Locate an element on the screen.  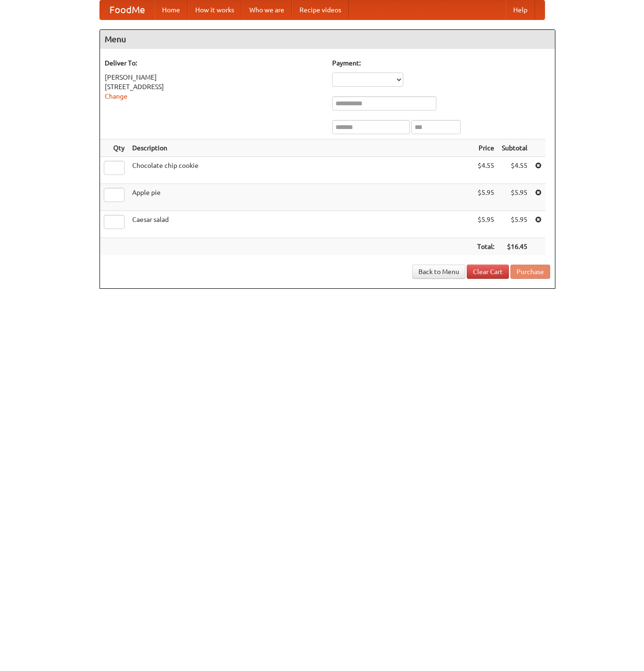
a: Who we are is located at coordinates (267, 10).